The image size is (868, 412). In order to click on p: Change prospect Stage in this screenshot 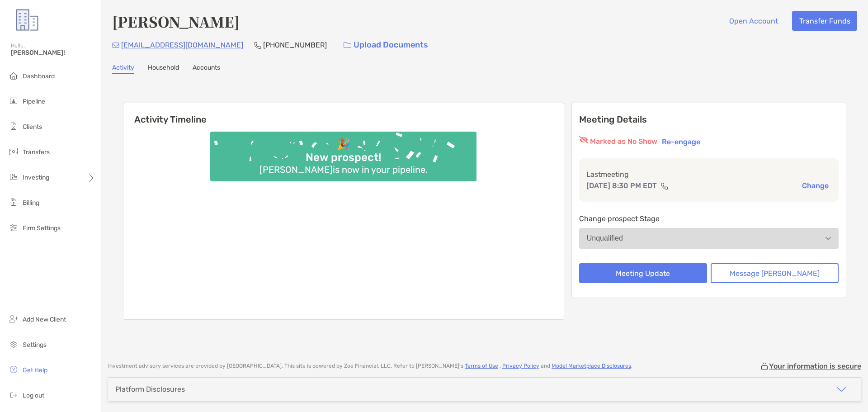, I will do `click(709, 219)`.